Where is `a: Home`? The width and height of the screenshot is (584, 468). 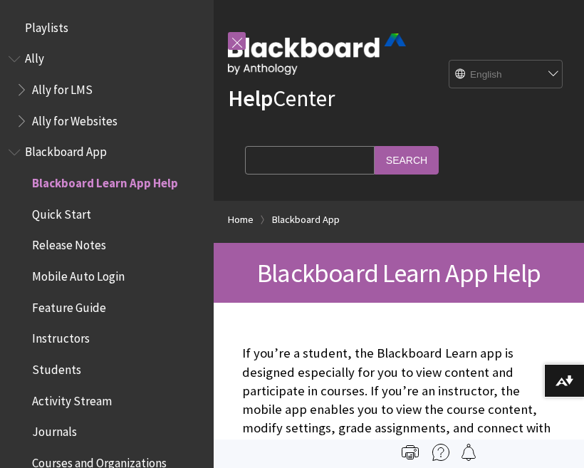
a: Home is located at coordinates (241, 219).